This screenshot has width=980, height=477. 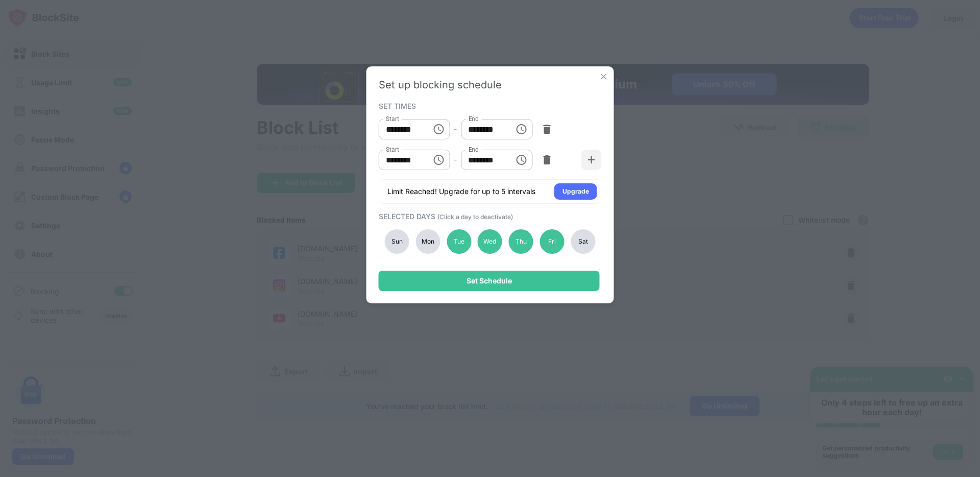 What do you see at coordinates (604, 77) in the screenshot?
I see `img: x-button.svg` at bounding box center [604, 77].